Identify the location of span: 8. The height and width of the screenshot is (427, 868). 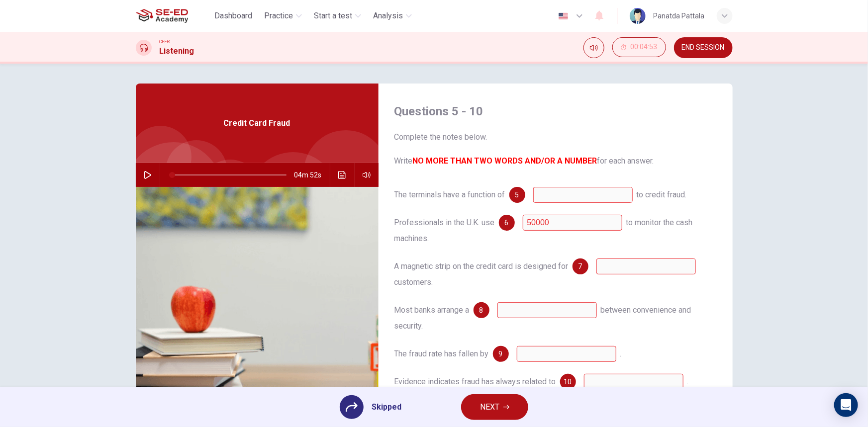
(481, 310).